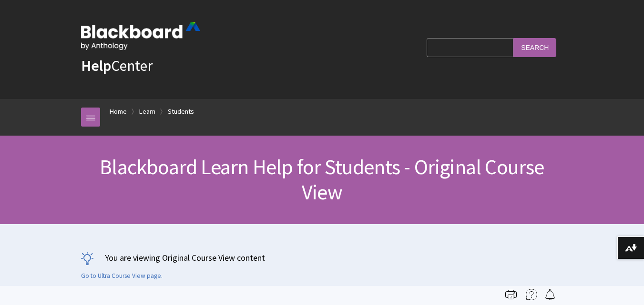 The image size is (644, 305). What do you see at coordinates (141, 36) in the screenshot?
I see `img: Blackboard by Anthology` at bounding box center [141, 36].